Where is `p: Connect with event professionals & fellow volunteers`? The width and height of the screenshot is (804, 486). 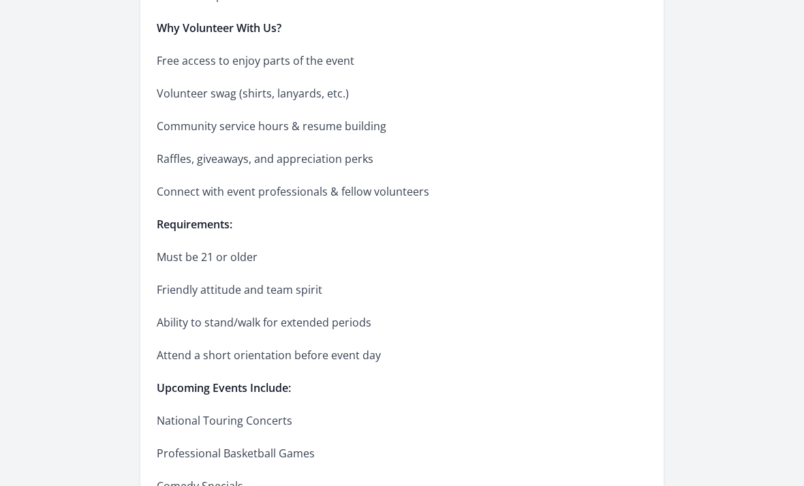 p: Connect with event professionals & fellow volunteers is located at coordinates (356, 192).